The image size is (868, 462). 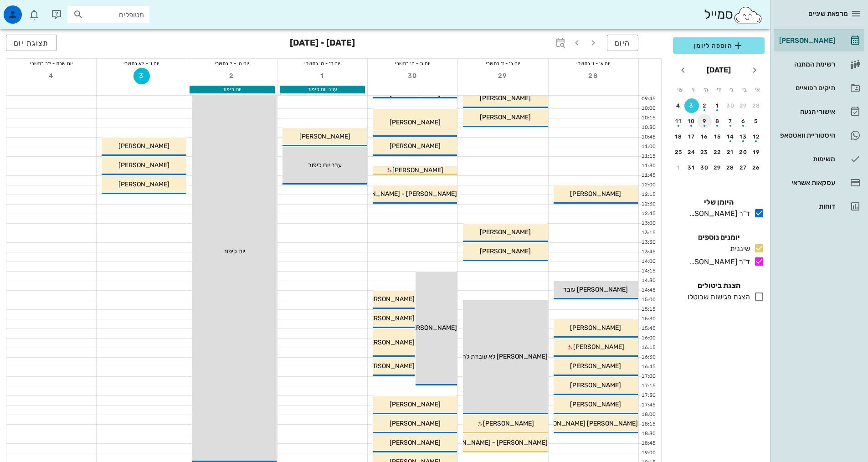 I want to click on div: 26, so click(x=756, y=167).